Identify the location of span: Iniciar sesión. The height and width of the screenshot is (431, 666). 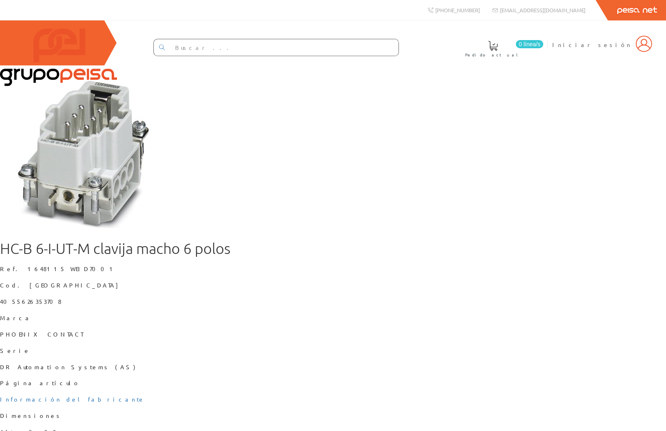
(592, 45).